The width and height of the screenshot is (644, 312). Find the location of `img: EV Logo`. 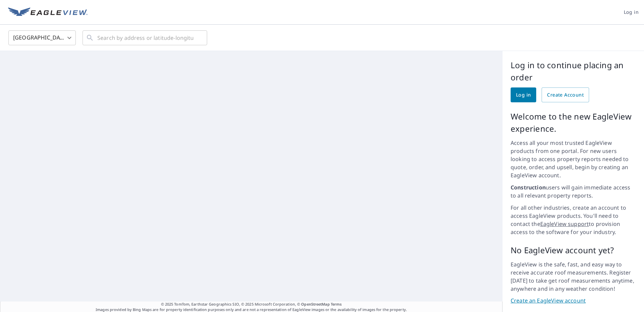

img: EV Logo is located at coordinates (48, 13).